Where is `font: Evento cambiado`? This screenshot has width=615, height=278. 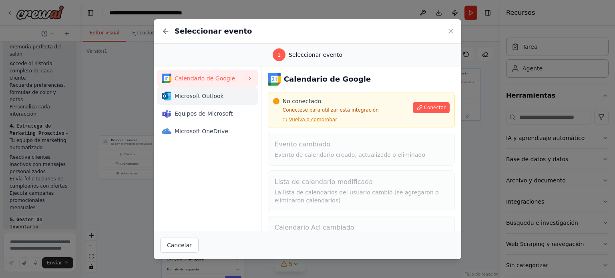
font: Evento cambiado is located at coordinates (302, 144).